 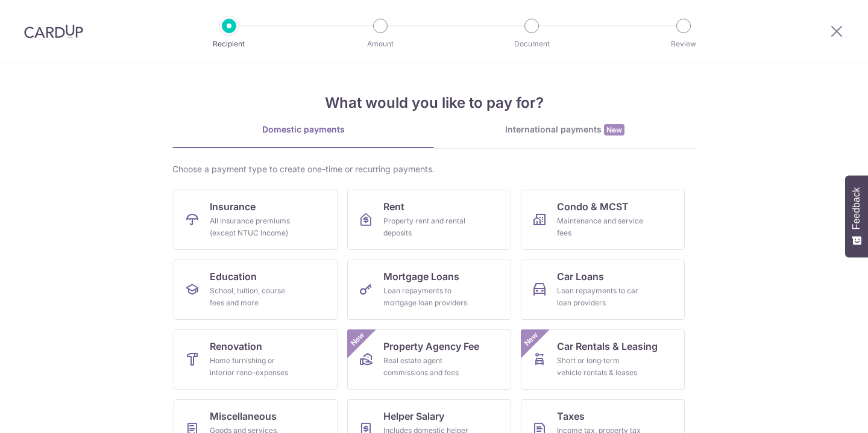 What do you see at coordinates (856, 216) in the screenshot?
I see `button: Feedback - Show survey` at bounding box center [856, 216].